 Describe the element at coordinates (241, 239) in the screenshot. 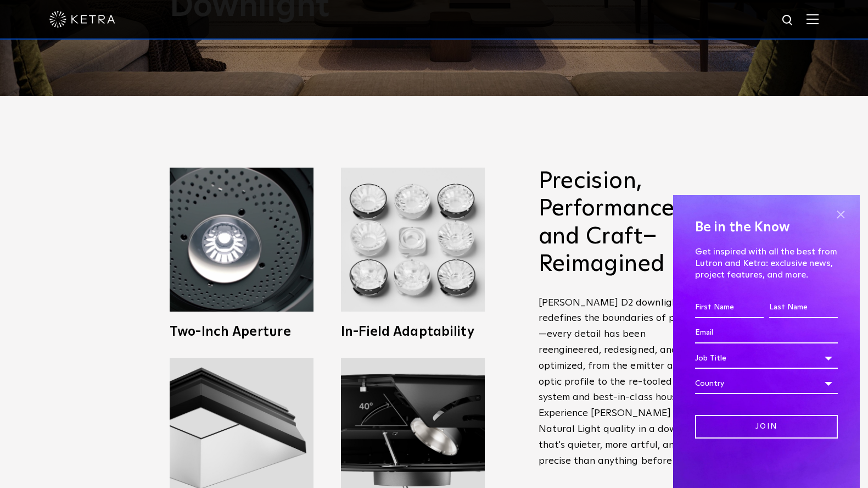

I see `img: Ketra 2` at that location.